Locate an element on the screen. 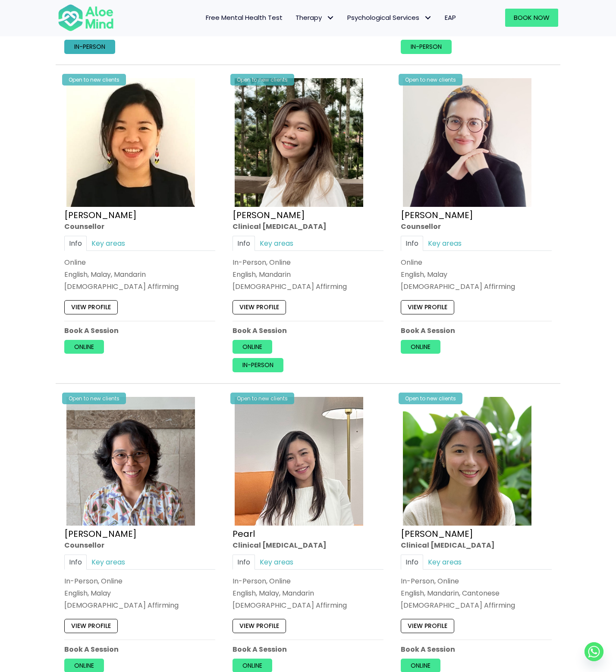 The image size is (616, 672). p: English, Mandarin, Cantonese is located at coordinates (476, 592).